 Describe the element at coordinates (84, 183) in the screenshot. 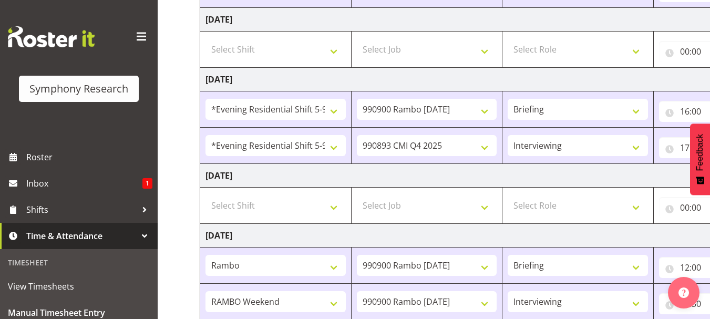

I see `span: Inbox` at that location.